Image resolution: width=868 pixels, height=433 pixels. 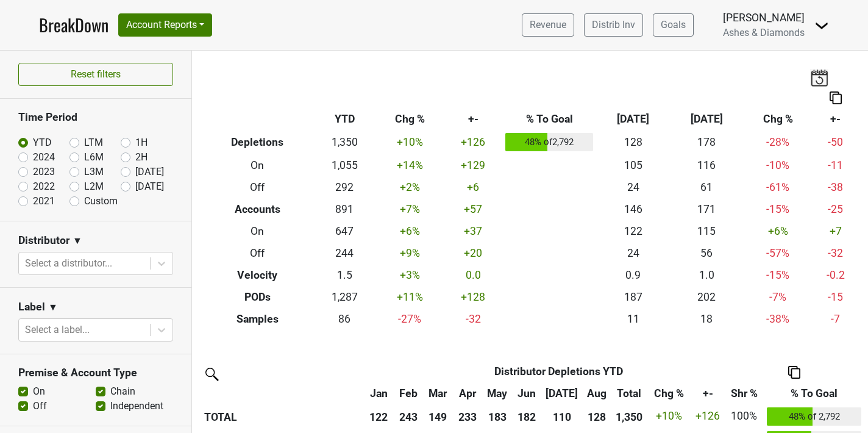 I want to click on th: Velocity, so click(x=258, y=275).